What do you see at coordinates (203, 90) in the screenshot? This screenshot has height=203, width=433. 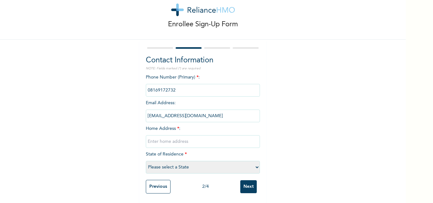 I see `input: Enter Primary Phone Number` at bounding box center [203, 90].